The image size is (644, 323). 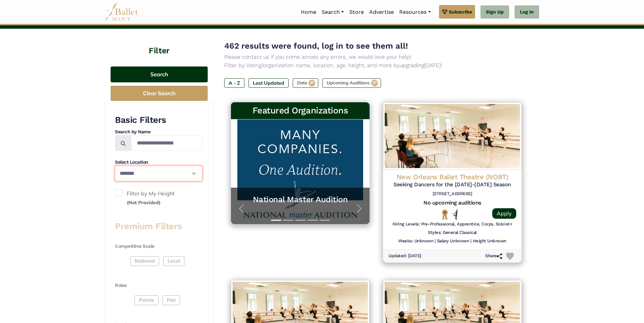 I want to click on button: Slide 3, so click(x=301, y=220).